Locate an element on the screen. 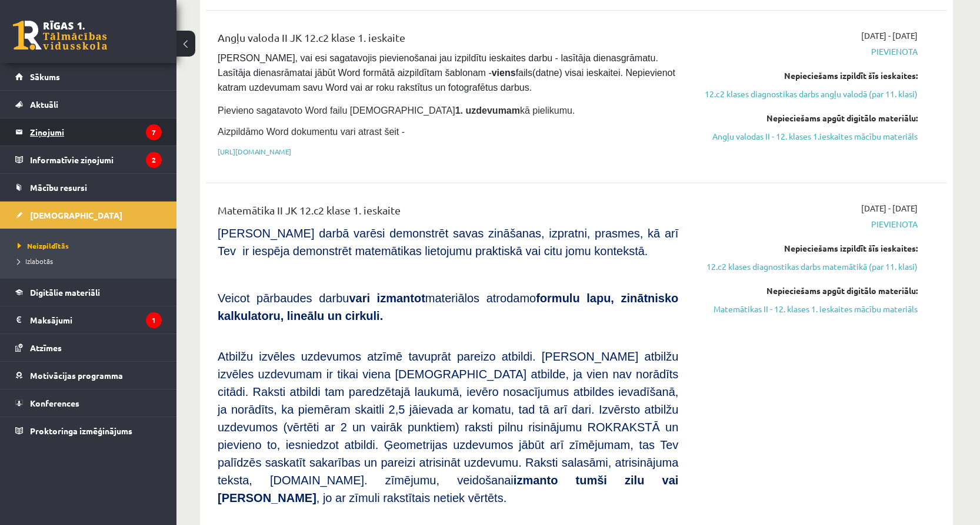 Image resolution: width=980 pixels, height=525 pixels. a: Mācību resursi is located at coordinates (89, 187).